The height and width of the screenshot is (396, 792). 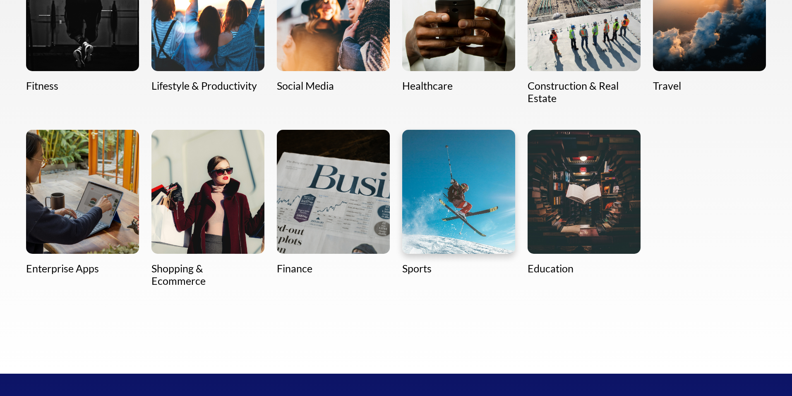 What do you see at coordinates (79, 86) in the screenshot?
I see `h2: Fitness` at bounding box center [79, 86].